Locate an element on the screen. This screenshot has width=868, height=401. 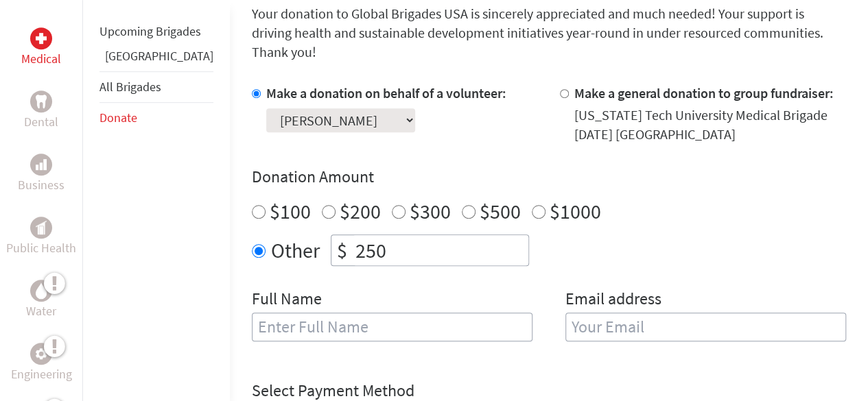
a: Upcoming Brigades is located at coordinates (150, 31).